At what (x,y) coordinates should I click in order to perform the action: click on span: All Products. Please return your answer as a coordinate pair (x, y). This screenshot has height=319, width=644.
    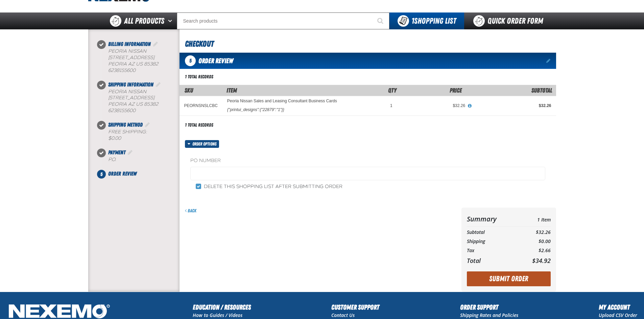
    Looking at the image, I should click on (144, 21).